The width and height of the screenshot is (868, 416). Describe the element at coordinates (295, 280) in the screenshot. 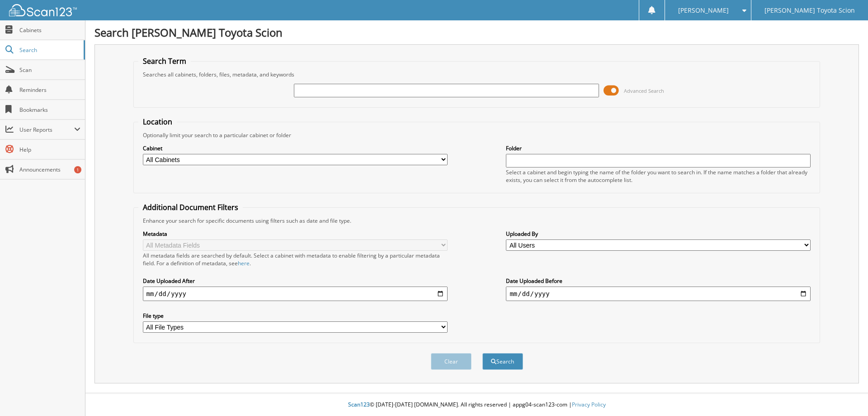

I see `label: Date Uploaded After` at that location.